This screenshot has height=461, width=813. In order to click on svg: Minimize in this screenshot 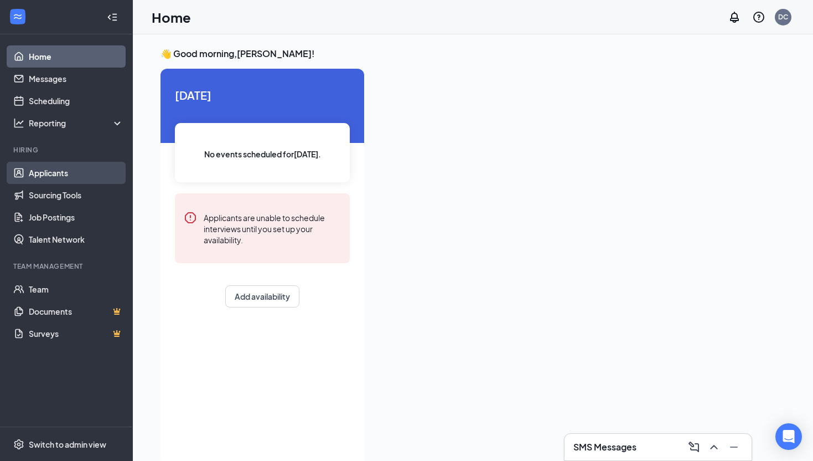, I will do `click(734, 447)`.